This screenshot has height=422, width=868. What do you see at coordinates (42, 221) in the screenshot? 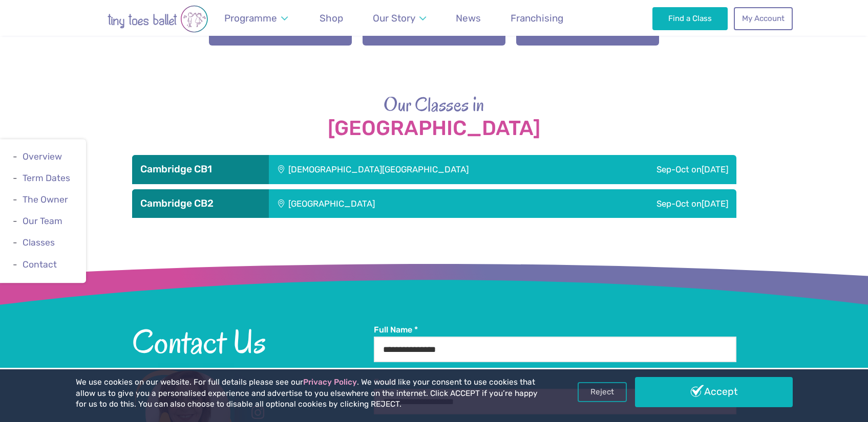
I see `a: Our Team` at bounding box center [42, 221].